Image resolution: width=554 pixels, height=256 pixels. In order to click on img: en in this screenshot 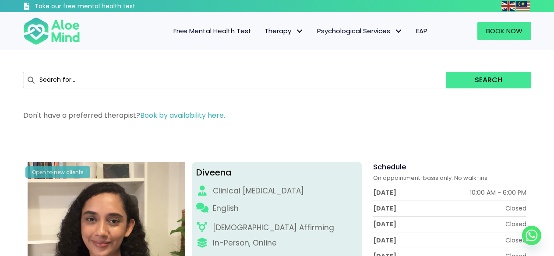, I will do `click(509, 6)`.